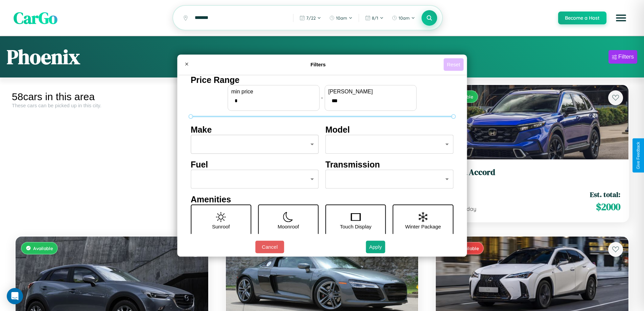 This screenshot has height=311, width=644. What do you see at coordinates (273, 92) in the screenshot?
I see `label: min price` at bounding box center [273, 92].